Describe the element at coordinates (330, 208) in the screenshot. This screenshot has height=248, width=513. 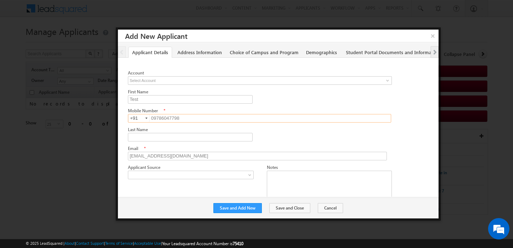
I see `button: Cancel` at that location.